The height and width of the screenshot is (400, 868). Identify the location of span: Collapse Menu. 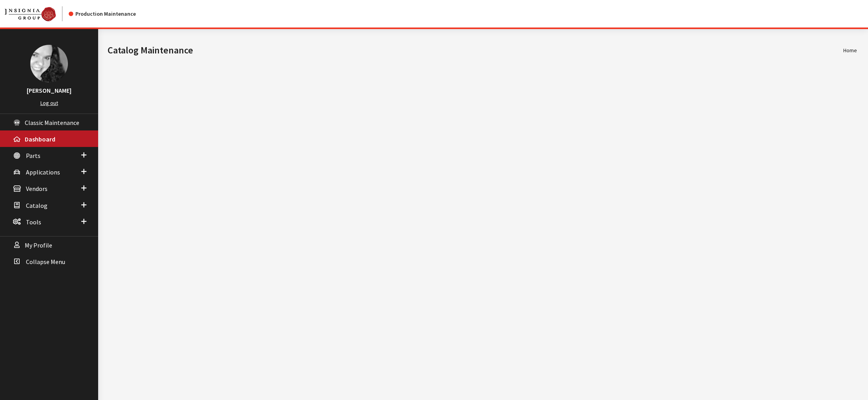
(45, 262).